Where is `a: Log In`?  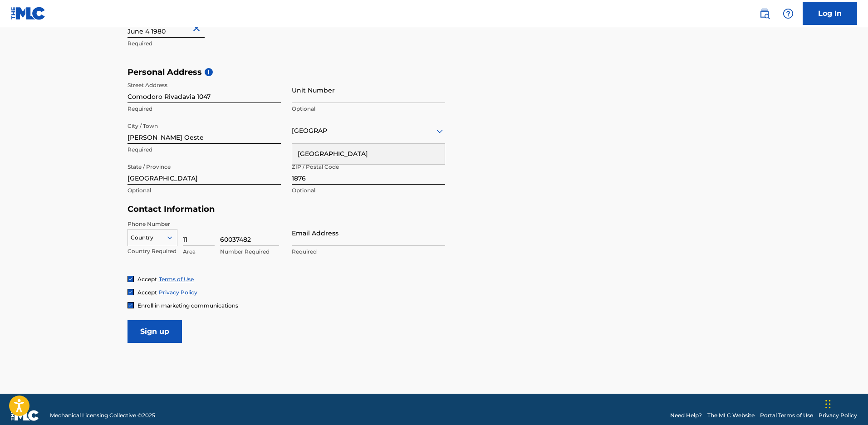 a: Log In is located at coordinates (830, 14).